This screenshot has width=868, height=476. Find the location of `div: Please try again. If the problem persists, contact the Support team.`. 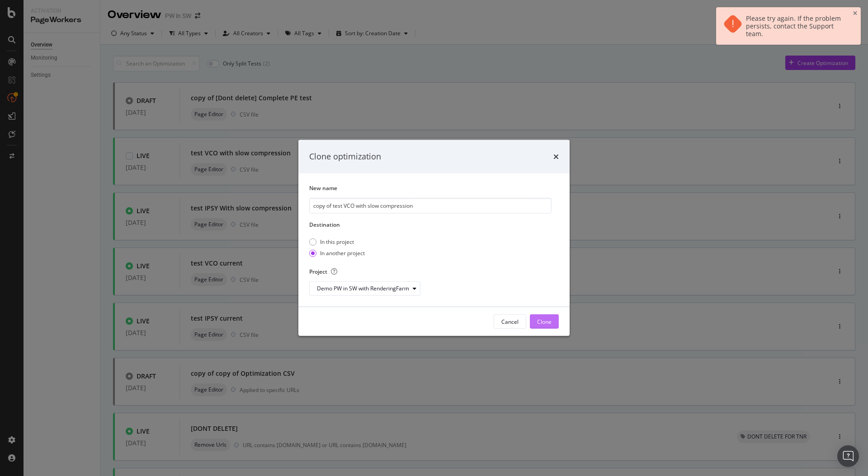

div: Please try again. If the problem persists, contact the Support team. is located at coordinates (795, 26).